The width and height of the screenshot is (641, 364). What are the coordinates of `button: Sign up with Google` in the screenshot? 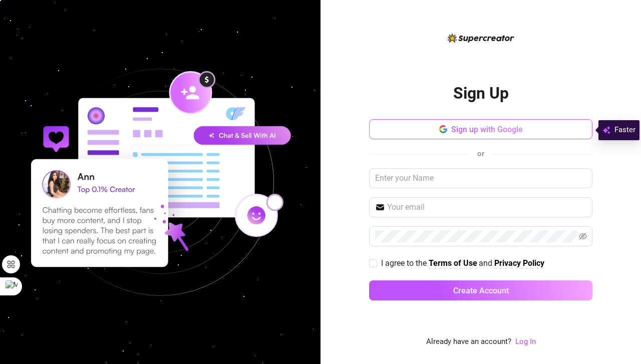 It's located at (481, 129).